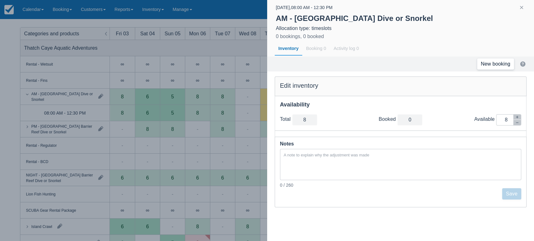  I want to click on div: Allocation type: timeslots, so click(401, 28).